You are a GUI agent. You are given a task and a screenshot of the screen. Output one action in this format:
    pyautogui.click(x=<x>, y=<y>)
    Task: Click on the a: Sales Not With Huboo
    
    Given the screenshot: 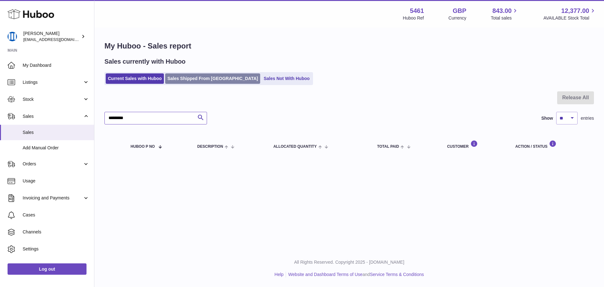 What is the action you would take?
    pyautogui.click(x=287, y=78)
    